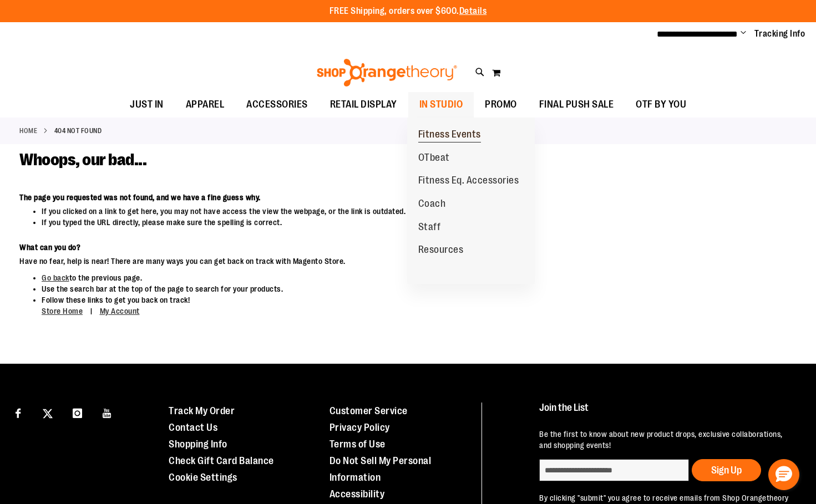 This screenshot has height=504, width=816. What do you see at coordinates (360, 428) in the screenshot?
I see `a: Privacy Policy` at bounding box center [360, 428].